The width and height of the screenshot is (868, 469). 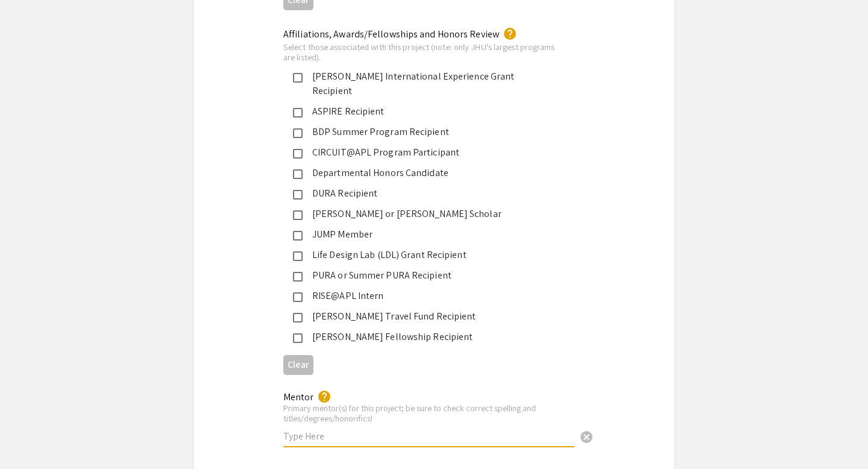 I want to click on mat-label: Affiliations, Awards/Fellowships and Honors Review, so click(x=392, y=34).